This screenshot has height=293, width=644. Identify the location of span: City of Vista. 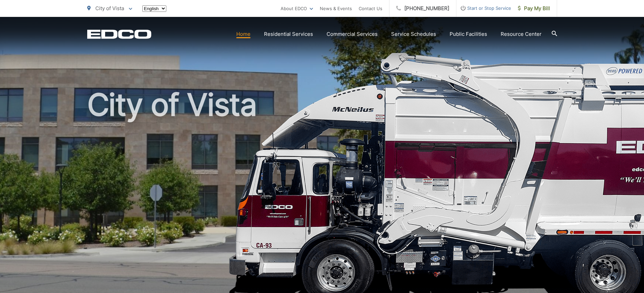
(109, 8).